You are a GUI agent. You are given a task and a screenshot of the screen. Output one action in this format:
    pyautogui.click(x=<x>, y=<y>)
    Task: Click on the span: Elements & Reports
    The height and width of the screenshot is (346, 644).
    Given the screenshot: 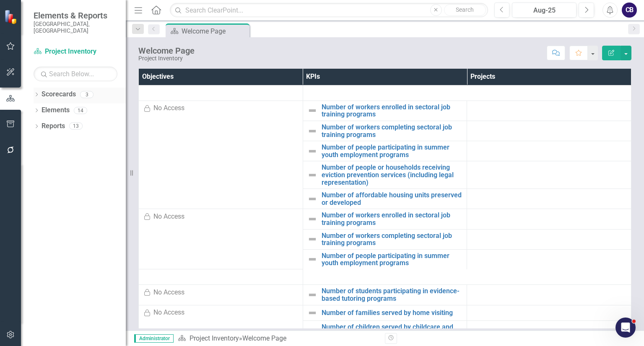 What is the action you would take?
    pyautogui.click(x=75, y=16)
    